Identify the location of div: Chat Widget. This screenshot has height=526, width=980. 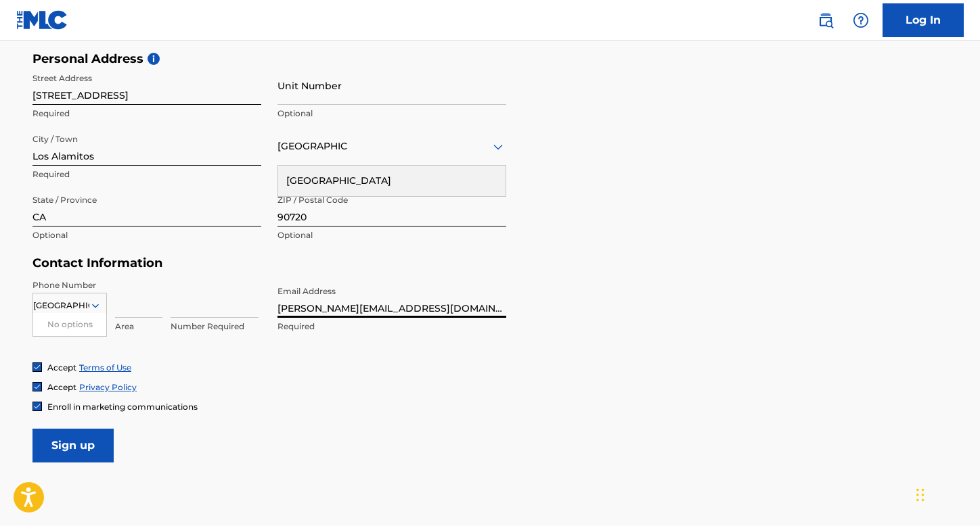
(946, 494).